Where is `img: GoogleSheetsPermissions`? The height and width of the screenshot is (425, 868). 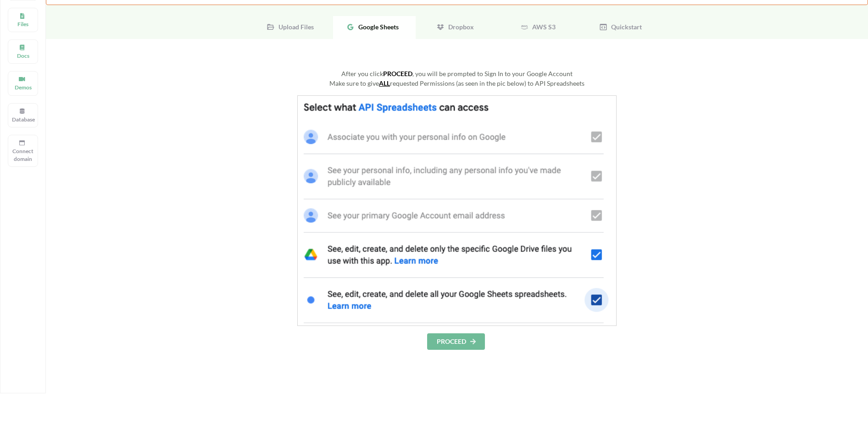
img: GoogleSheetsPermissions is located at coordinates (457, 211).